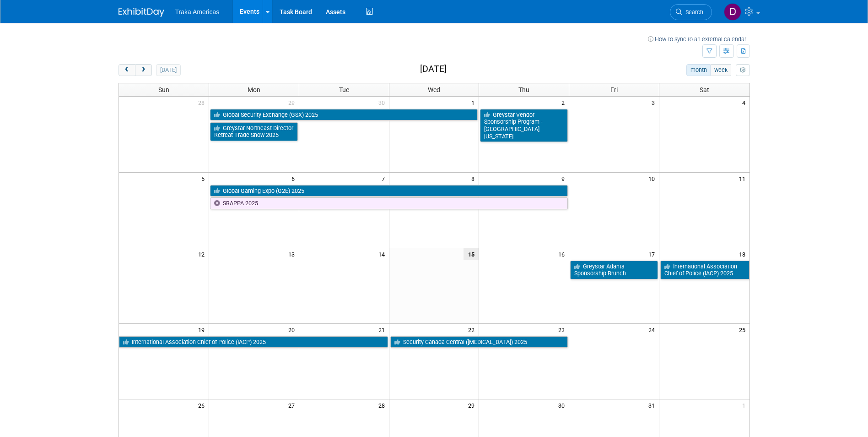 The height and width of the screenshot is (437, 868). What do you see at coordinates (385, 178) in the screenshot?
I see `span: 7` at bounding box center [385, 178].